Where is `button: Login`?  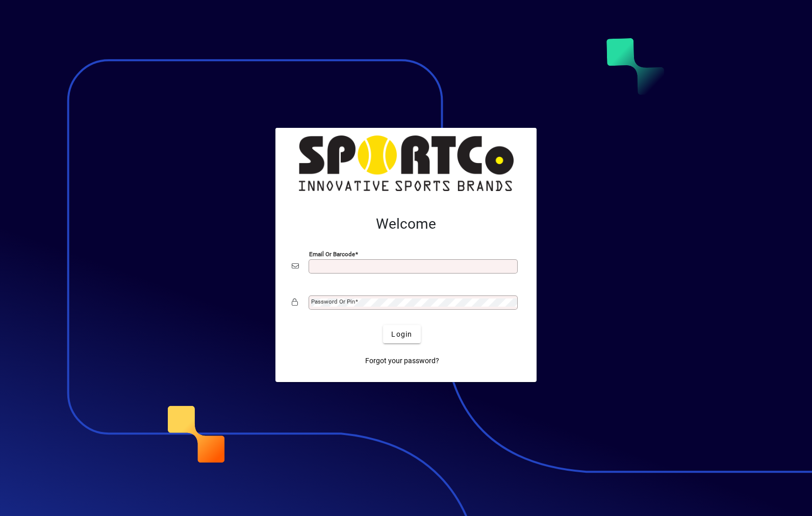
button: Login is located at coordinates (401, 334).